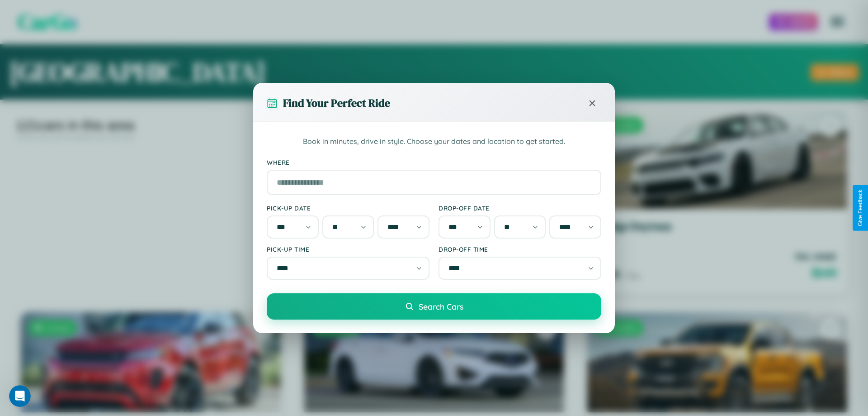 This screenshot has height=416, width=868. What do you see at coordinates (348, 249) in the screenshot?
I see `label: Pick-up Time` at bounding box center [348, 249].